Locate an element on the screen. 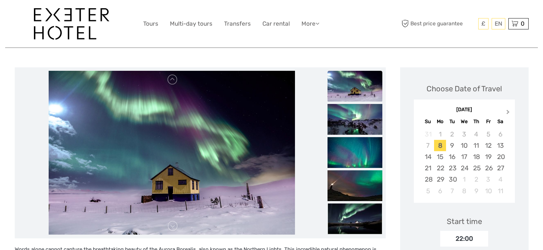 This screenshot has width=543, height=250. button: Open LiveChat chat widget is located at coordinates (83, 15).